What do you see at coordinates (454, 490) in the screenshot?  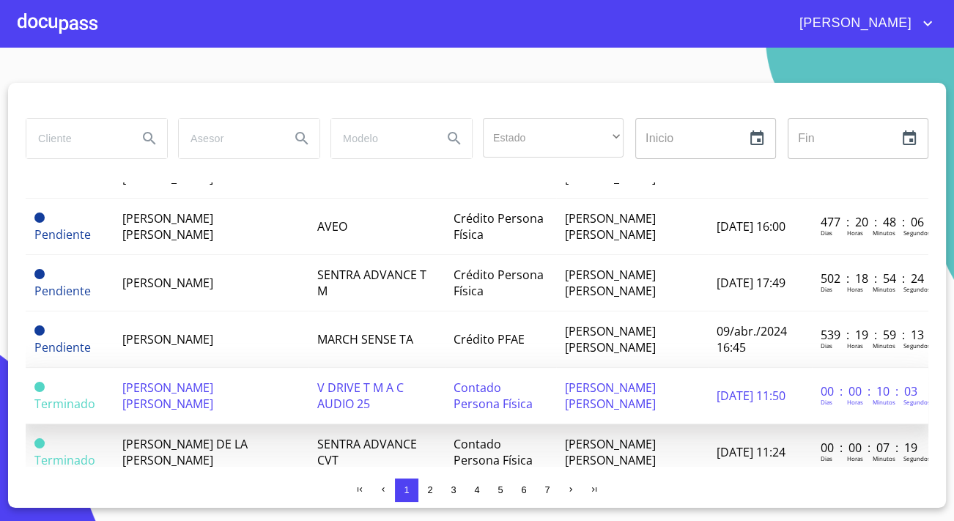 I see `button: 3` at bounding box center [454, 490].